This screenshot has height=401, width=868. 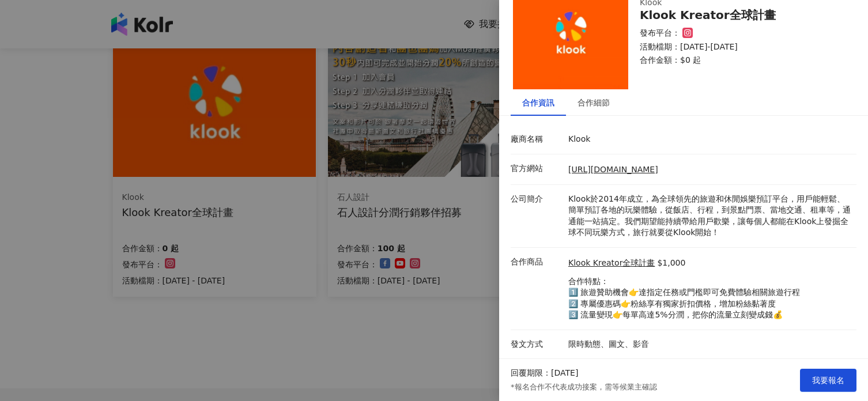 What do you see at coordinates (709, 139) in the screenshot?
I see `p: Klook` at bounding box center [709, 139].